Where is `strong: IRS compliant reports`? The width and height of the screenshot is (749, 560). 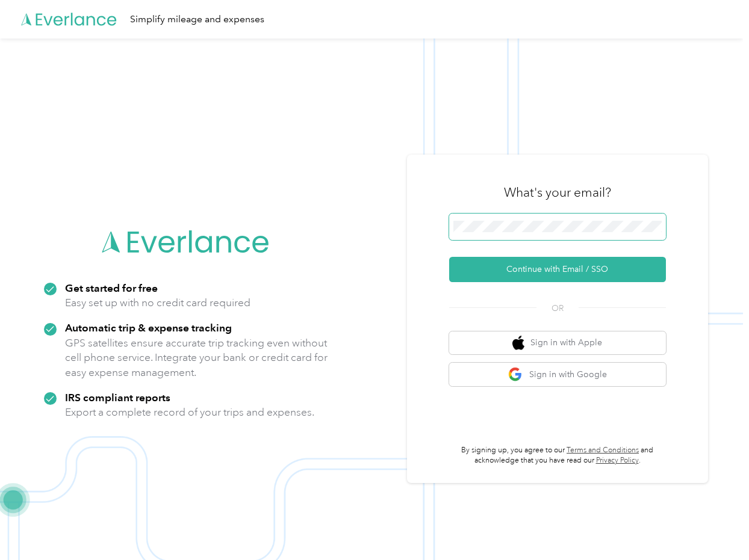
strong: IRS compliant reports is located at coordinates (117, 397).